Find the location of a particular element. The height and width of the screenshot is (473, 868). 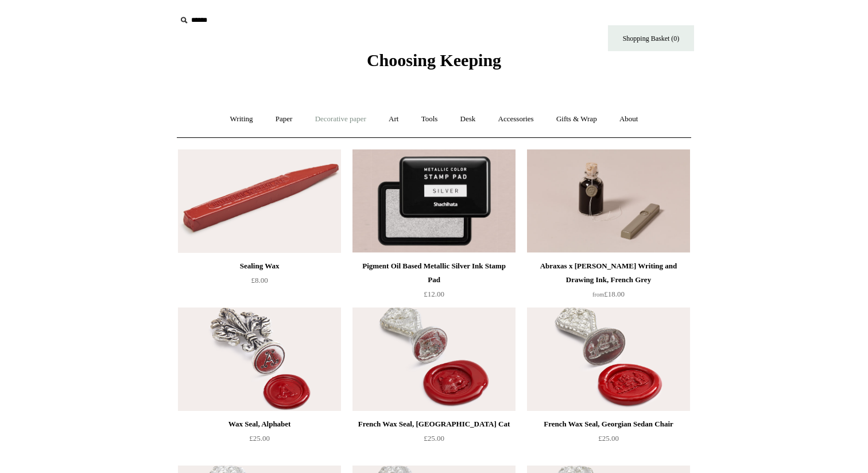

a: Decorative paper is located at coordinates (341, 119).